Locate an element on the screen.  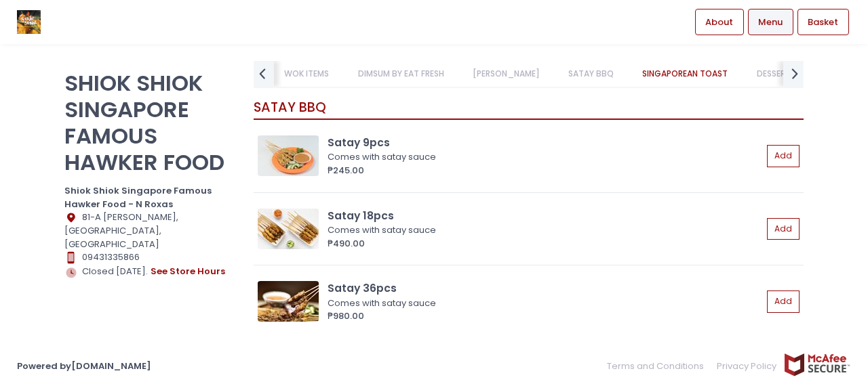
a: SATAY BBQ is located at coordinates (591, 74).